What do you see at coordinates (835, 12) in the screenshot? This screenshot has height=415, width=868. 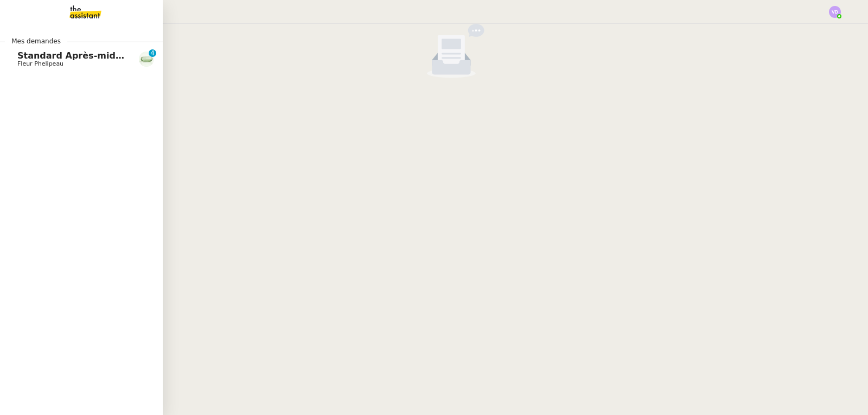 I see `img: svg` at bounding box center [835, 12].